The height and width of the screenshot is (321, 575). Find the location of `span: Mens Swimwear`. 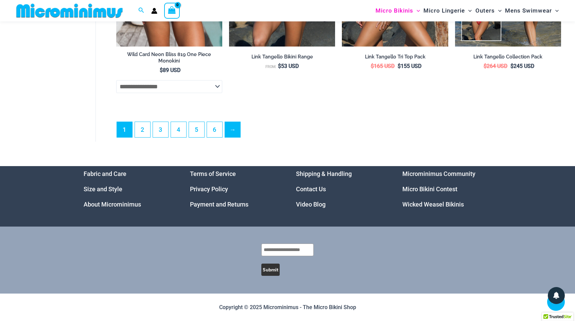

span: Mens Swimwear is located at coordinates (529, 11).